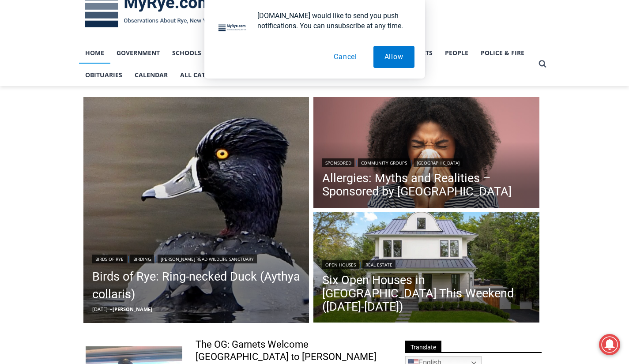  What do you see at coordinates (379, 264) in the screenshot?
I see `a: Real Estate` at bounding box center [379, 264].